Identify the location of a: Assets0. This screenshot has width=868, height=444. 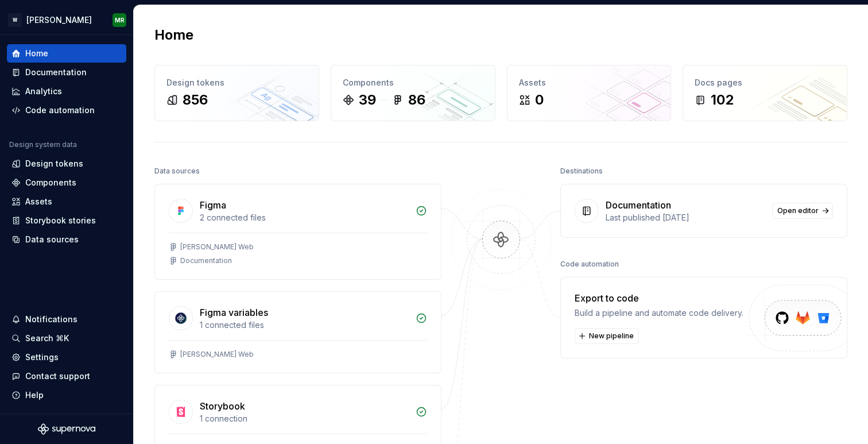
(589, 93).